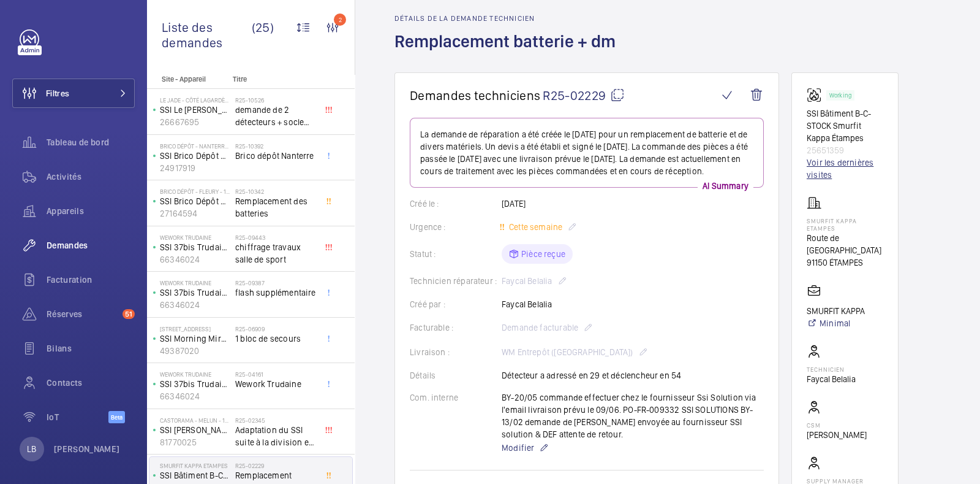 This screenshot has width=980, height=484. I want to click on p: LB, so click(31, 449).